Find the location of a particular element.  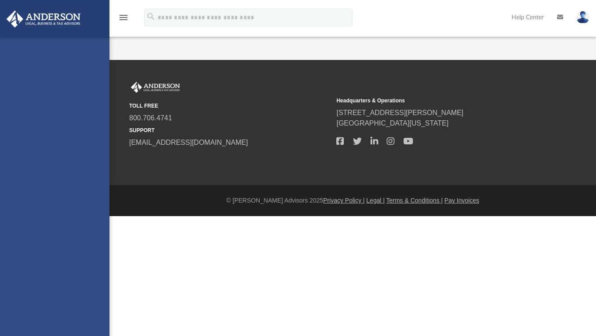

small: Headquarters & Operations is located at coordinates (437, 101).